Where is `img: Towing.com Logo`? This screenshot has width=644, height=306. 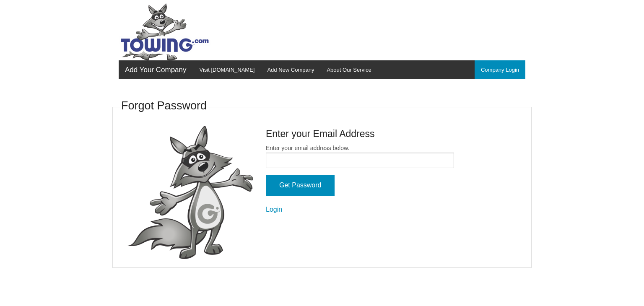
img: Towing.com Logo is located at coordinates (165, 32).